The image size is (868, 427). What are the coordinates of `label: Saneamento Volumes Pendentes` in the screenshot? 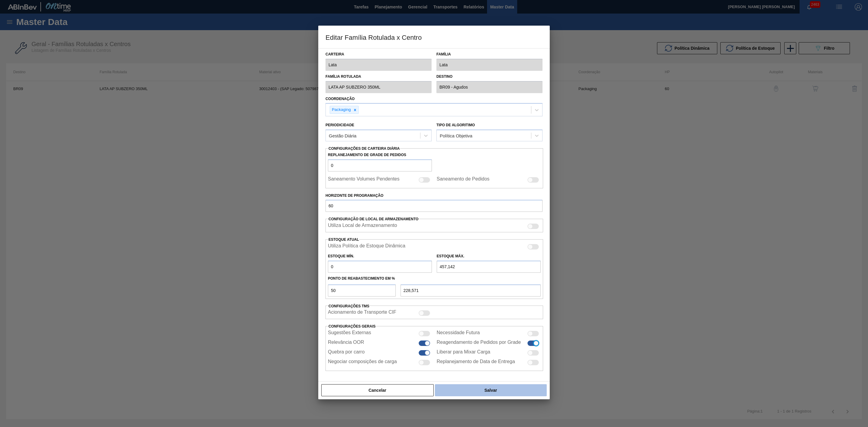 It's located at (364, 180).